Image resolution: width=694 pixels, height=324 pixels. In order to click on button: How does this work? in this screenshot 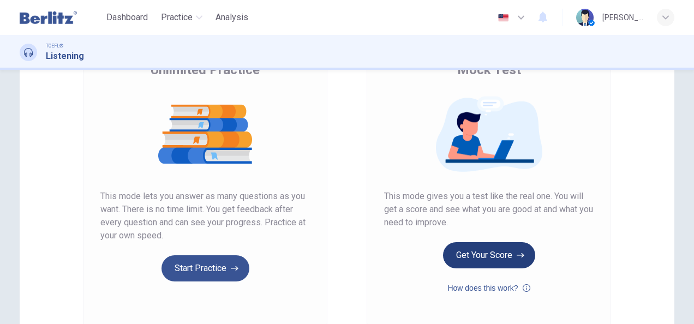, I will do `click(488, 288)`.